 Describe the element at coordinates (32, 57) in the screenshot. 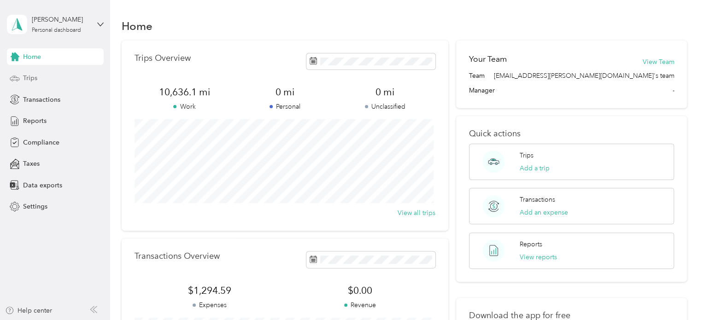

I see `span: Home` at that location.